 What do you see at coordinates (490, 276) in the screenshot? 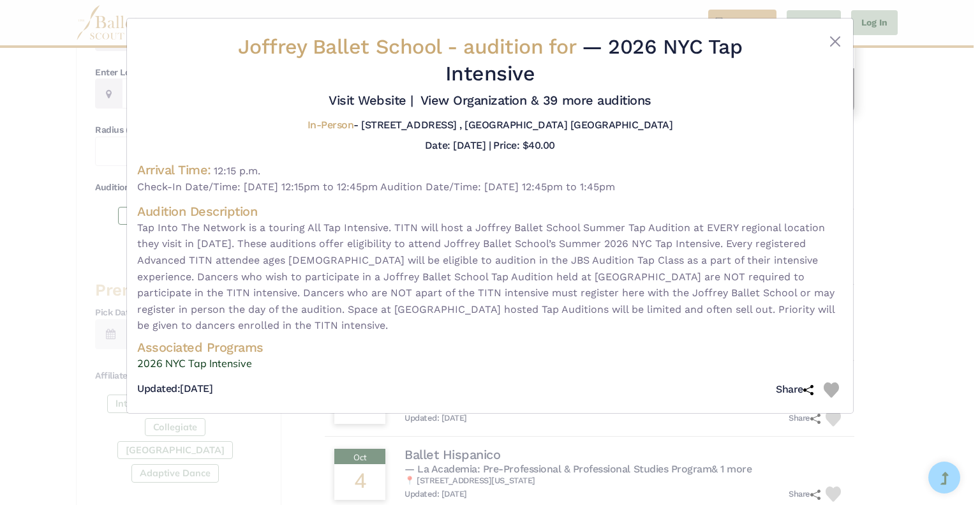
I see `span: Tap Into The Network is a touring All Tap Intensive. TITN will host a Joffrey Ballet School Summe...` at bounding box center [490, 276].